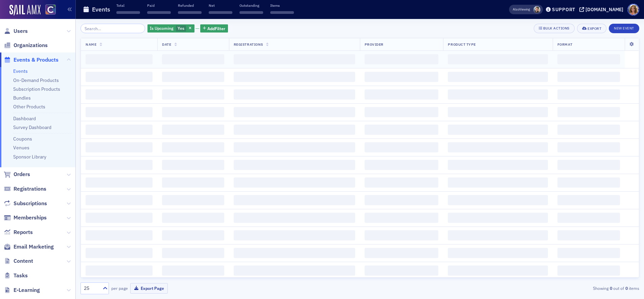 This screenshot has height=299, width=644. I want to click on div: Also, so click(515, 9).